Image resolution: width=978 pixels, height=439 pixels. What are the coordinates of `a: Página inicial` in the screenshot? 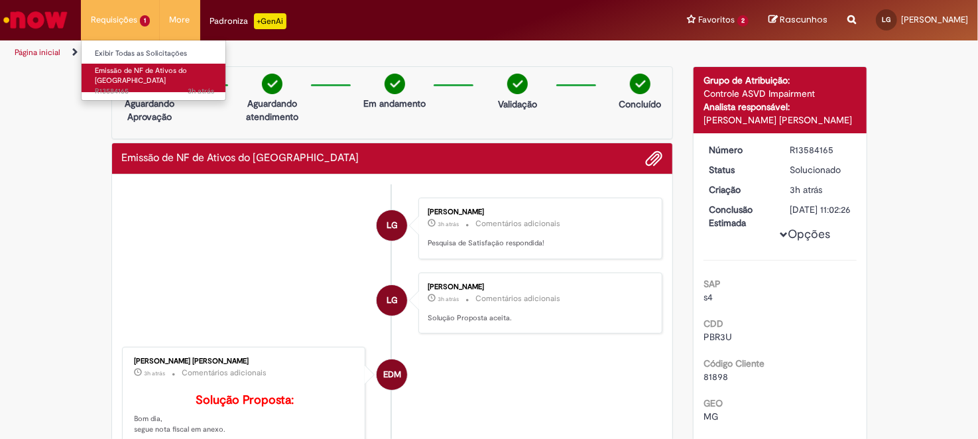 It's located at (37, 52).